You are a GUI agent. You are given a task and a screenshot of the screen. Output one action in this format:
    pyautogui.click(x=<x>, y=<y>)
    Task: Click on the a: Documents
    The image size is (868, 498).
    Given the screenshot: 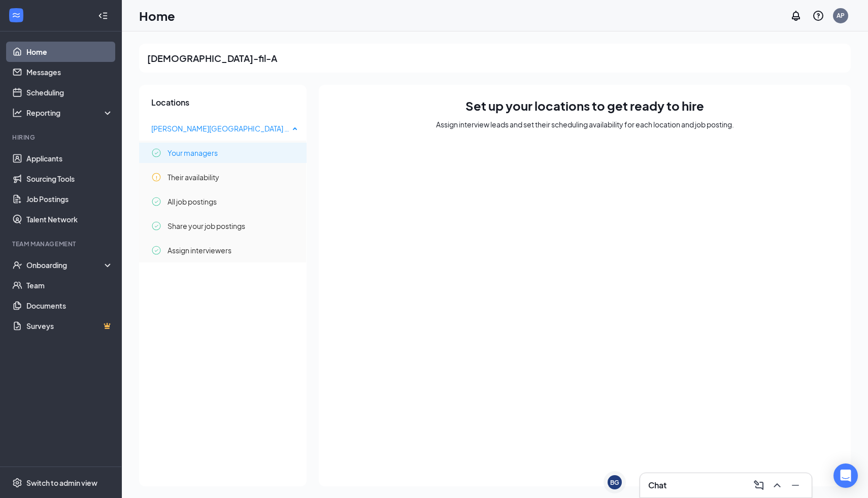 What is the action you would take?
    pyautogui.click(x=70, y=306)
    